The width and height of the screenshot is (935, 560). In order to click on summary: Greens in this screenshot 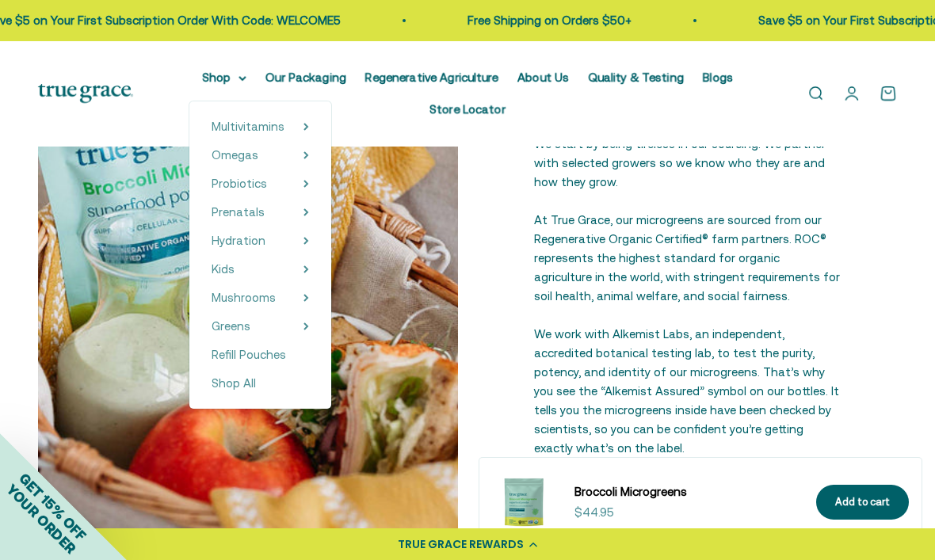, I will do `click(260, 326)`.